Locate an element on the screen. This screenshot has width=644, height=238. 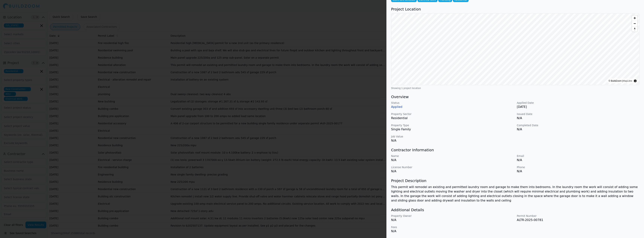
p: Property Sector is located at coordinates (452, 114).